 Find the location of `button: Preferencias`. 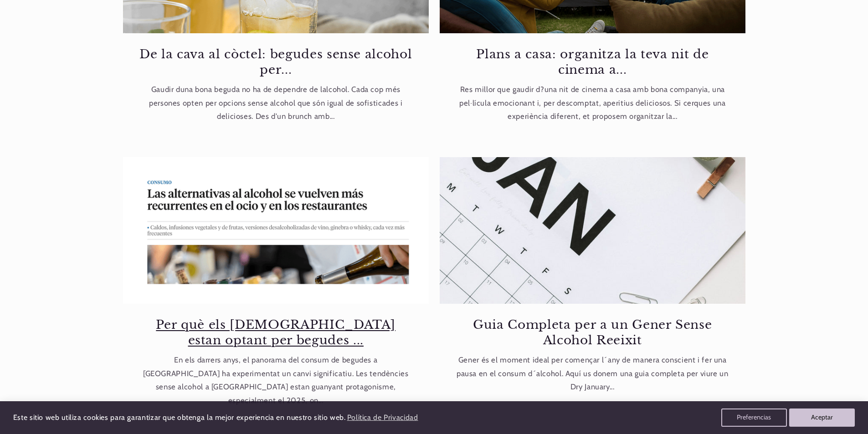

button: Preferencias is located at coordinates (754, 418).